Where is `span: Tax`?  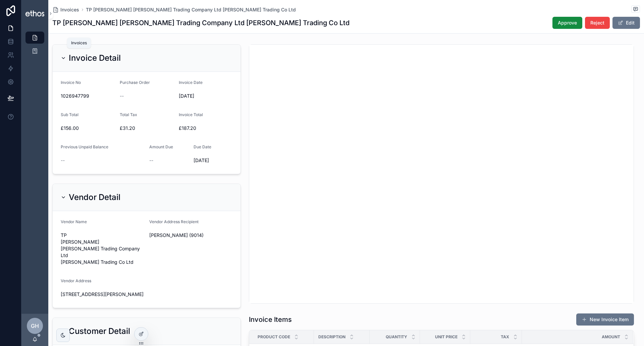 span: Tax is located at coordinates (505, 337).